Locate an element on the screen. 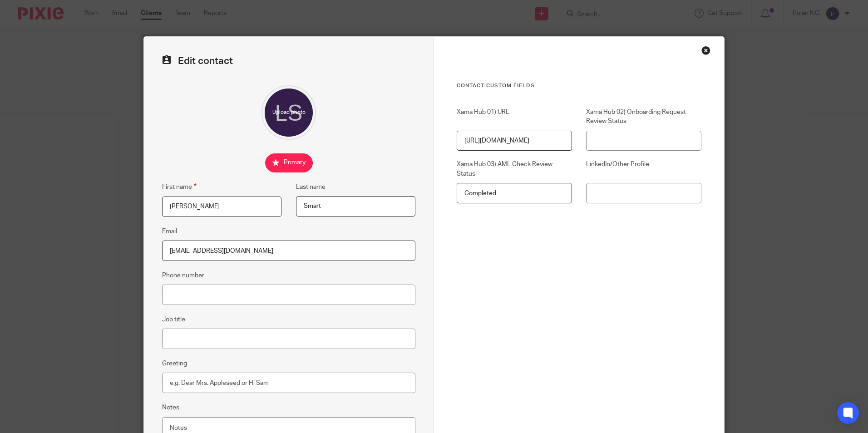 This screenshot has width=868, height=433. label: First name is located at coordinates (180, 186).